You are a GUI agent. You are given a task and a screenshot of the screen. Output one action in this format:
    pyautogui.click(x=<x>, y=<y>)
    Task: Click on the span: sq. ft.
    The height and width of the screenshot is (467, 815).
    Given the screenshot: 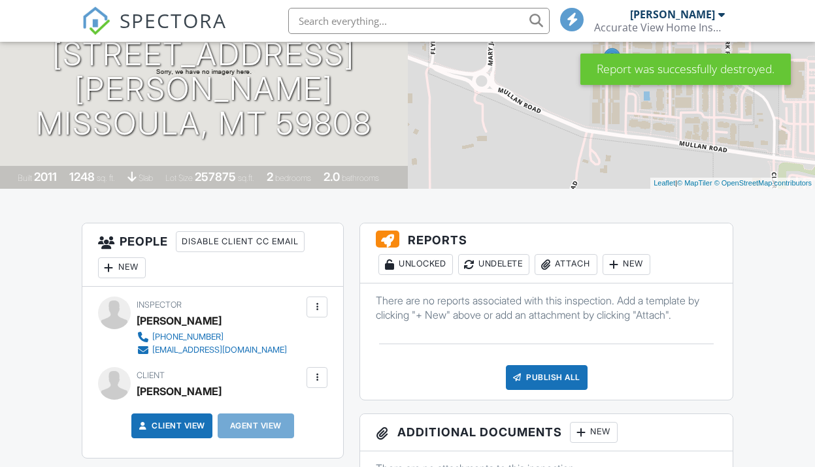 What is the action you would take?
    pyautogui.click(x=106, y=178)
    